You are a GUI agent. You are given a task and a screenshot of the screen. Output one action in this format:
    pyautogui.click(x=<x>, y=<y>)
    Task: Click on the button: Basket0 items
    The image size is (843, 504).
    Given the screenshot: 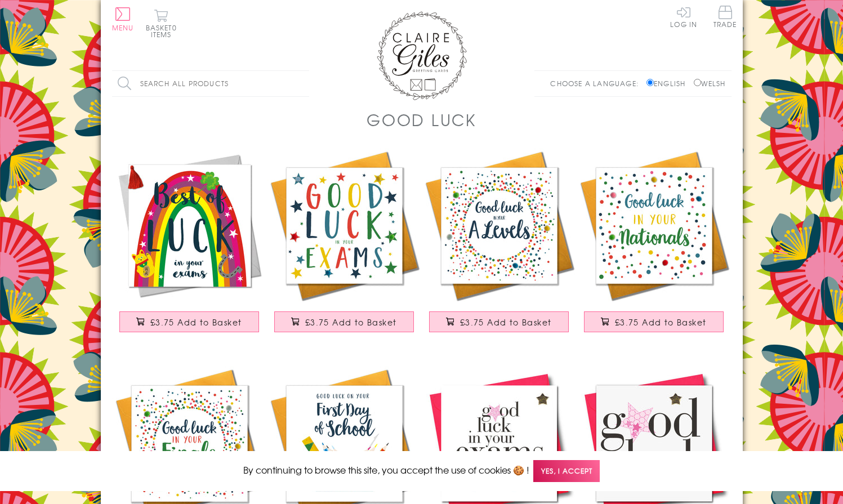 What is the action you would take?
    pyautogui.click(x=161, y=23)
    